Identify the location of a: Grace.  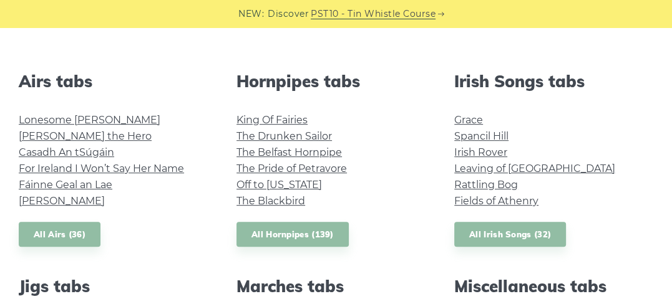
(468, 120).